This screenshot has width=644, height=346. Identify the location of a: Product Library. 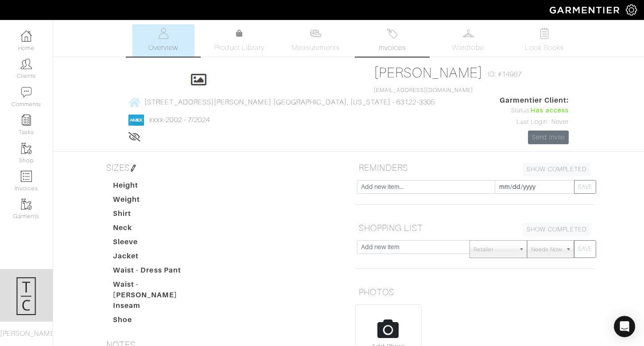
(239, 41).